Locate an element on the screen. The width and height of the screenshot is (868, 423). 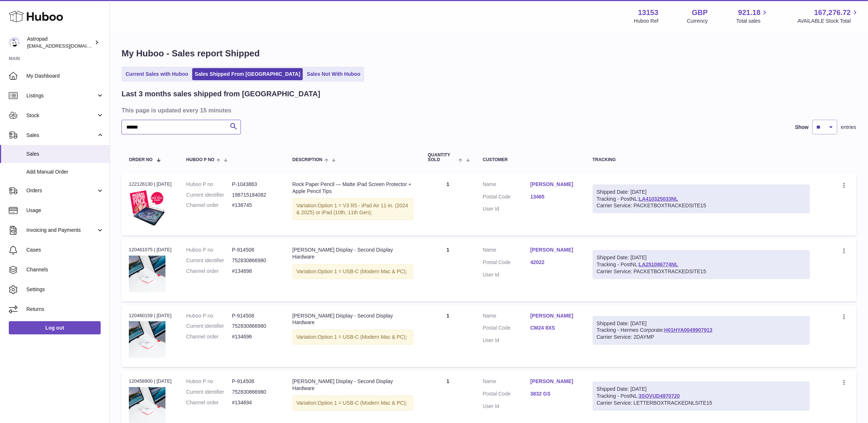
a: 167,276.72 AVAILABLE Stock Total is located at coordinates (828, 16).